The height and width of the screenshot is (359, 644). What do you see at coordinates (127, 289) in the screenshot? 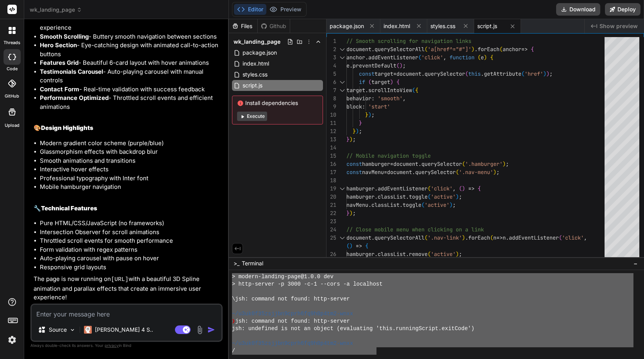
I see `p: The page is now running on with a beautiful 3D Spline animation and parallax effects that create ...` at bounding box center [127, 289].